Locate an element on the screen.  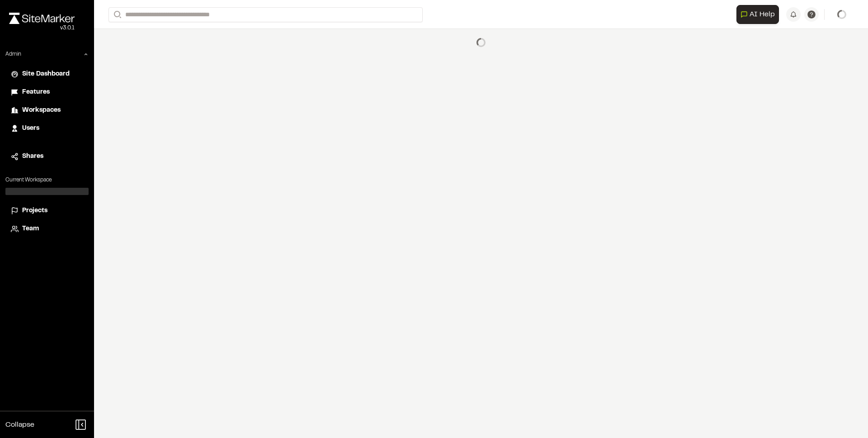
button: Search is located at coordinates (117, 15).